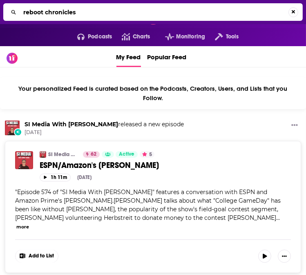  What do you see at coordinates (55, 177) in the screenshot?
I see `button: 1h 11m` at bounding box center [55, 177].